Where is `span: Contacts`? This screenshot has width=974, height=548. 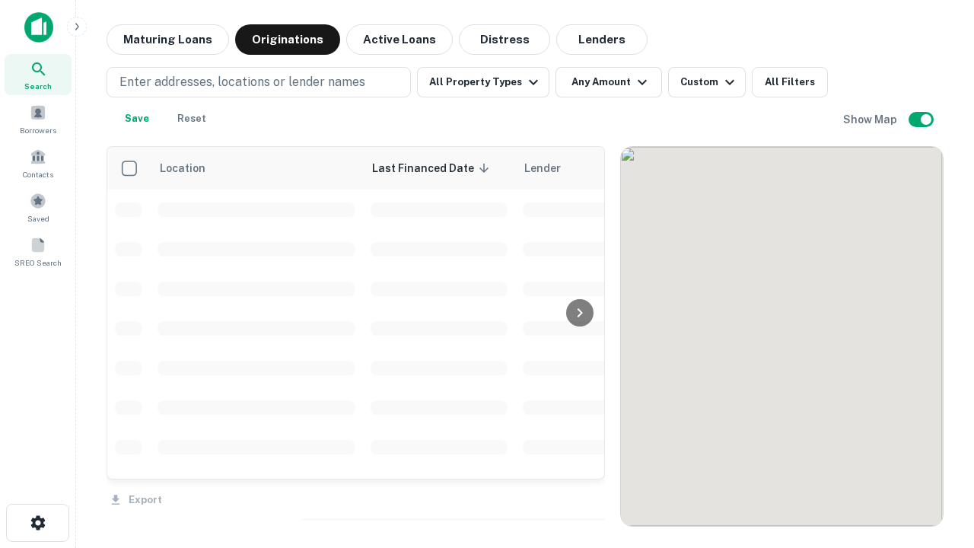
span: Contacts is located at coordinates (38, 174).